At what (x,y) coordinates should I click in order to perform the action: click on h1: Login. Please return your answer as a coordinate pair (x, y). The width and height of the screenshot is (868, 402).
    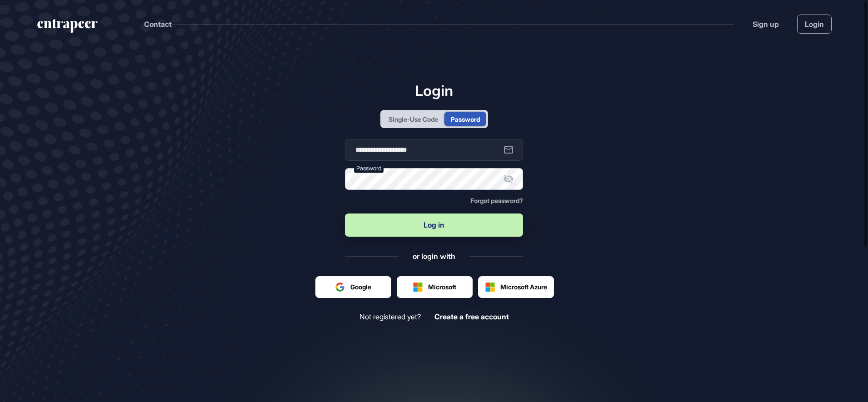
    Looking at the image, I should click on (434, 90).